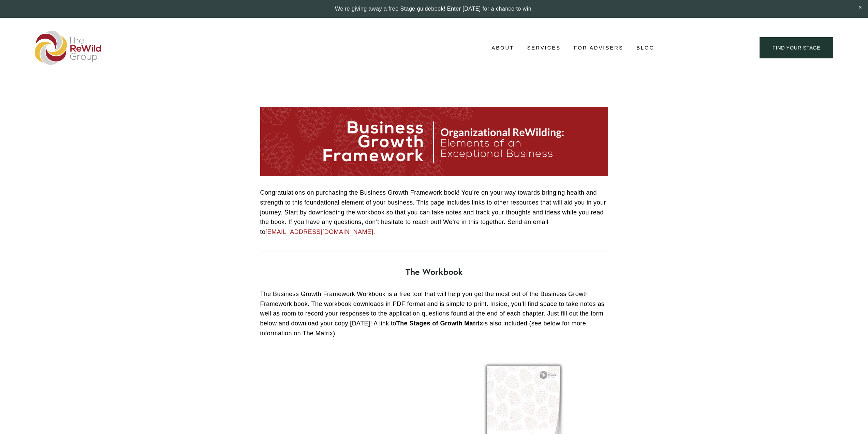 This screenshot has width=868, height=434. I want to click on img: The ReWild Group, so click(68, 48).